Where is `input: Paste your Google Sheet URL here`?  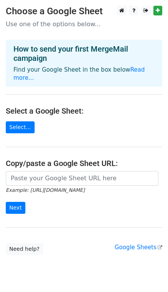
input: Paste your Google Sheet URL here is located at coordinates (82, 178).